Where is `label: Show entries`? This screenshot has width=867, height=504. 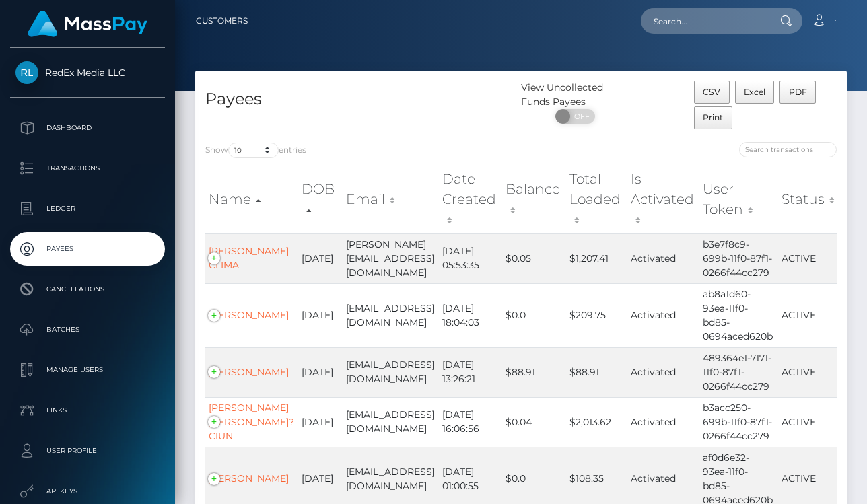 label: Show entries is located at coordinates (256, 150).